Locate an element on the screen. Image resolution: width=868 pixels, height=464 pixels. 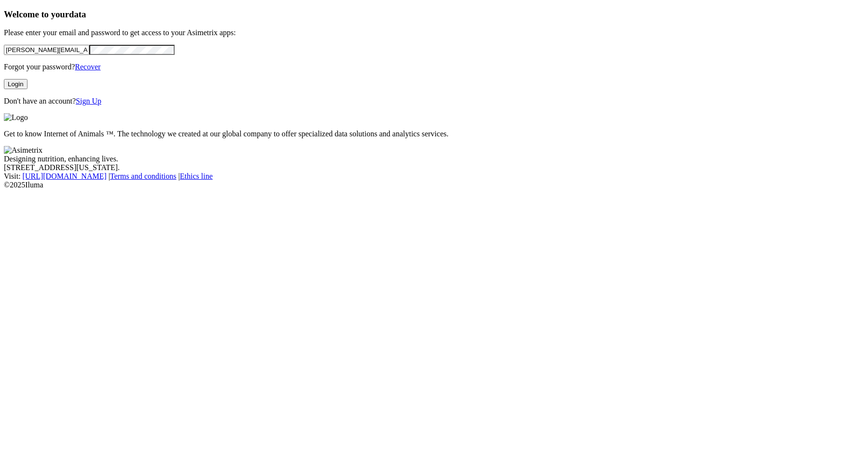
div: Designing nutrition, enhancing lives. is located at coordinates (434, 159).